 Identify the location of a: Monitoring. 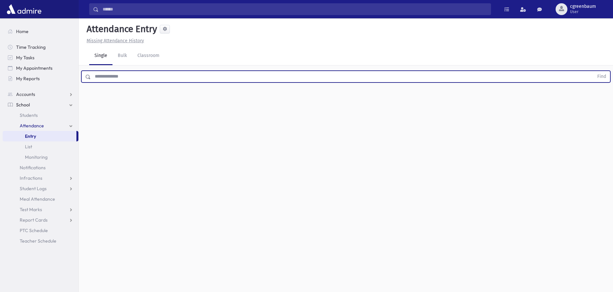
(40, 157).